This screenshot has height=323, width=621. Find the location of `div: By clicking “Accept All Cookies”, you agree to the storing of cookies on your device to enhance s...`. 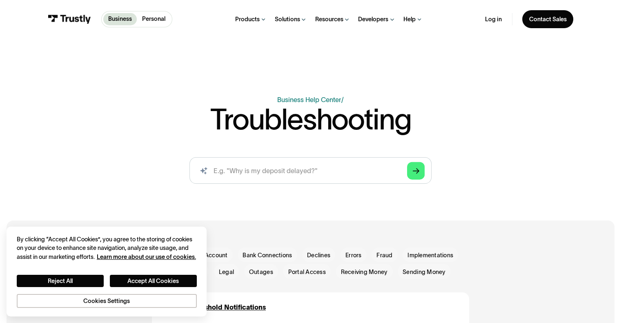

div: By clicking “Accept All Cookies”, you agree to the storing of cookies on your device to enhance s... is located at coordinates (106, 248).